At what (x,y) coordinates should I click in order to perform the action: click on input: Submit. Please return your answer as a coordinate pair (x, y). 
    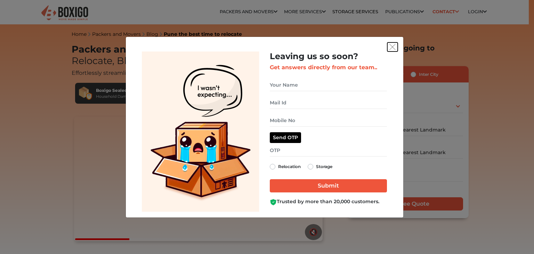
    Looking at the image, I should click on (328, 186).